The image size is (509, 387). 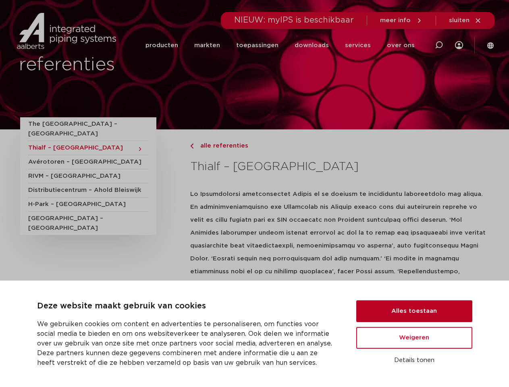 I want to click on p: We gebruiken cookies om content en advertenties te personaliseren, om functies voor social media ..., so click(x=187, y=343).